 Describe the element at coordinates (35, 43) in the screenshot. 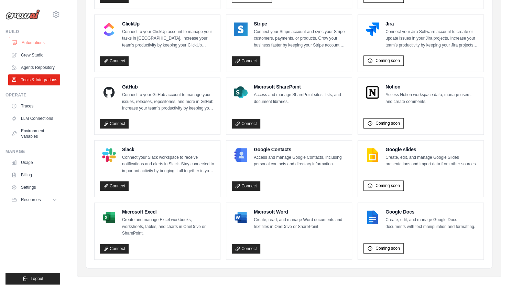

I see `a: Automations` at that location.